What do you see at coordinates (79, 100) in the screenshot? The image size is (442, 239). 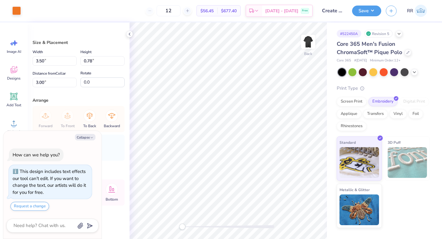 I see `div: Arrange` at bounding box center [79, 100].